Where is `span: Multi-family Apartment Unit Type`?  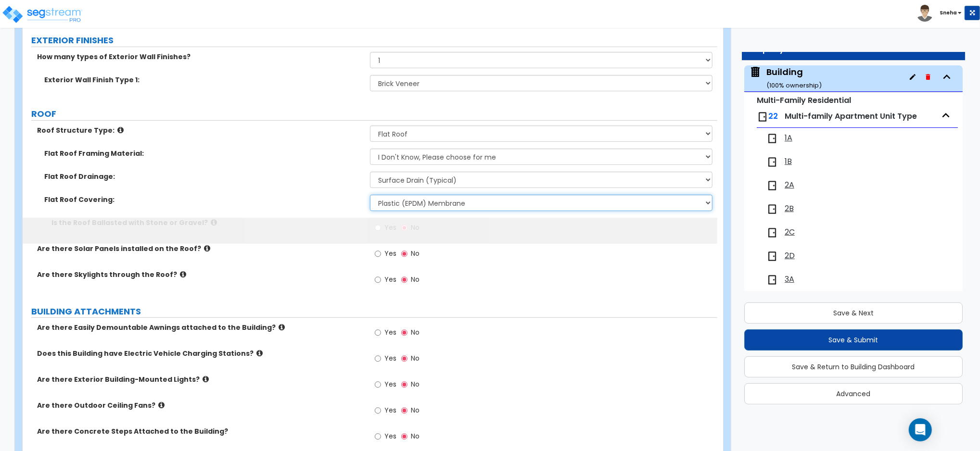 span: Multi-family Apartment Unit Type is located at coordinates (851, 116).